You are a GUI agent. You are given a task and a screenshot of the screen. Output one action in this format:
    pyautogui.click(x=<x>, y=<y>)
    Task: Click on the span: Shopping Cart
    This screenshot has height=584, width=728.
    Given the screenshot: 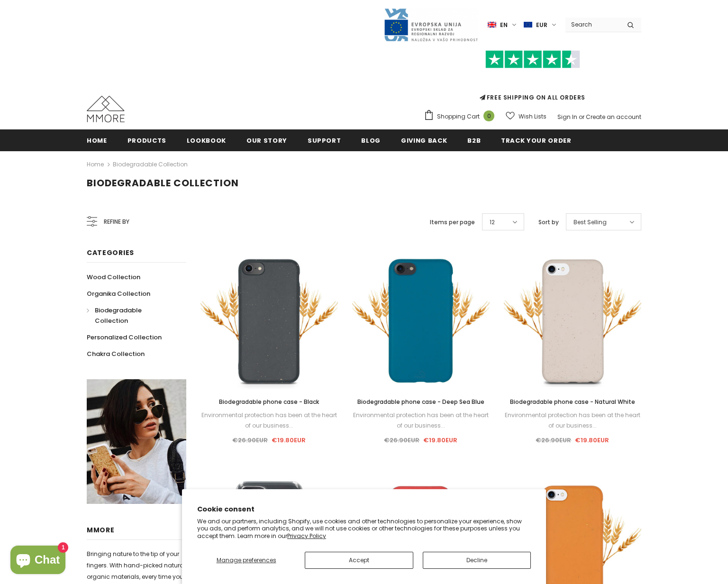 What is the action you would take?
    pyautogui.click(x=458, y=116)
    